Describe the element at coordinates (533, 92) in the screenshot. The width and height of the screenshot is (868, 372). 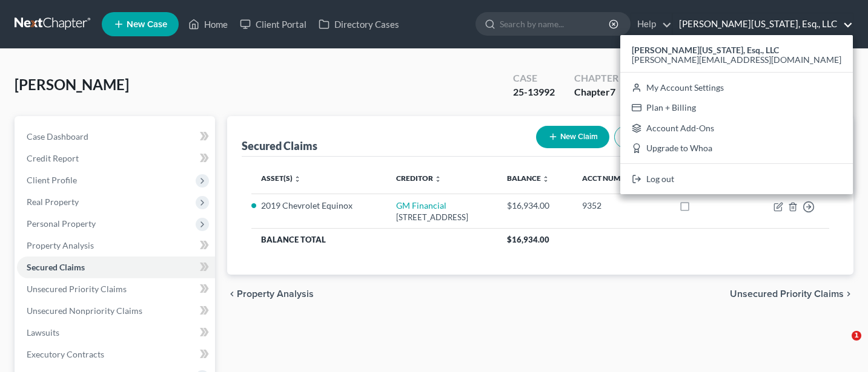
I see `div: 25-13992` at that location.